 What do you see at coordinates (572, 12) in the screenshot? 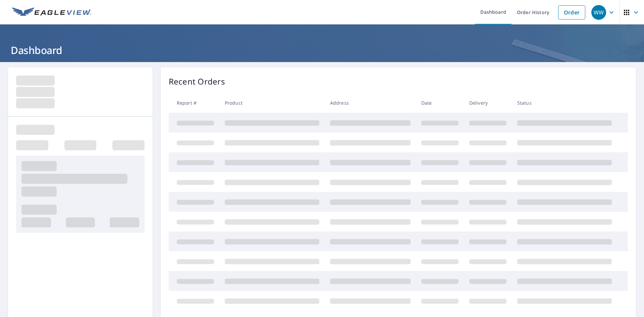
I see `a: Order` at bounding box center [572, 12].